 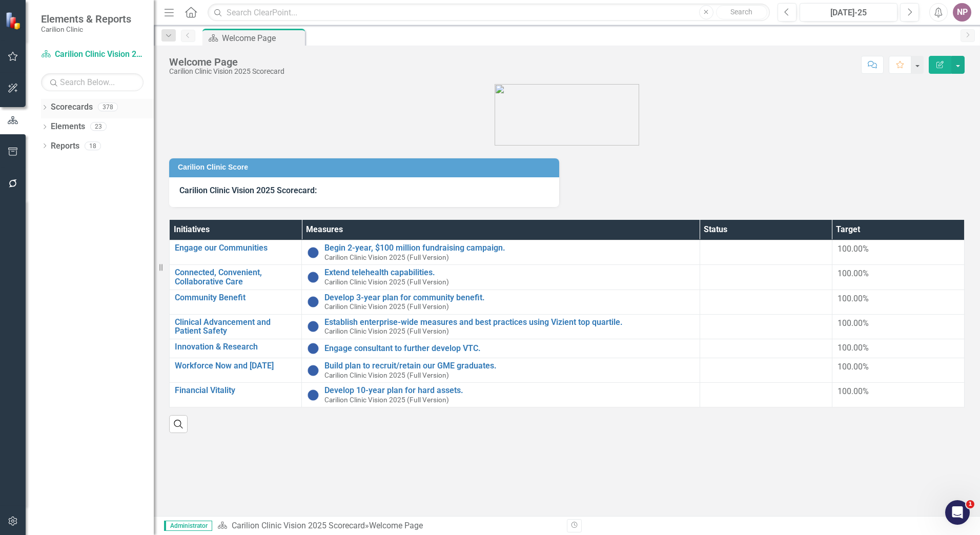 I want to click on input: Search ClearPoint..., so click(x=489, y=13).